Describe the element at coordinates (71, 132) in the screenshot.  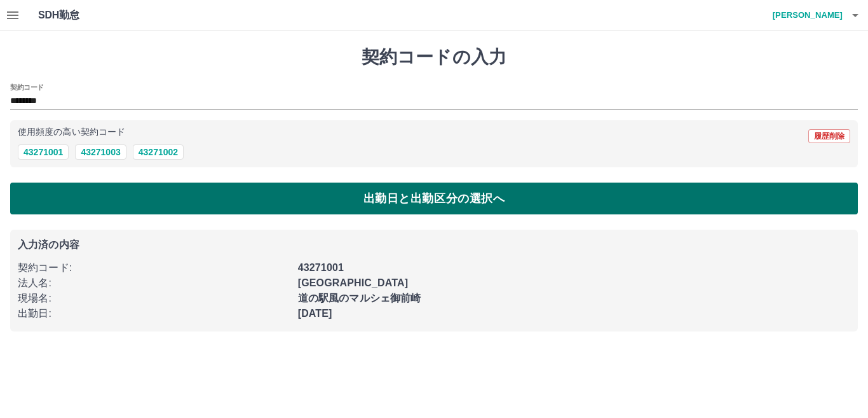
I see `p: 使用頻度の高い契約コード` at that location.